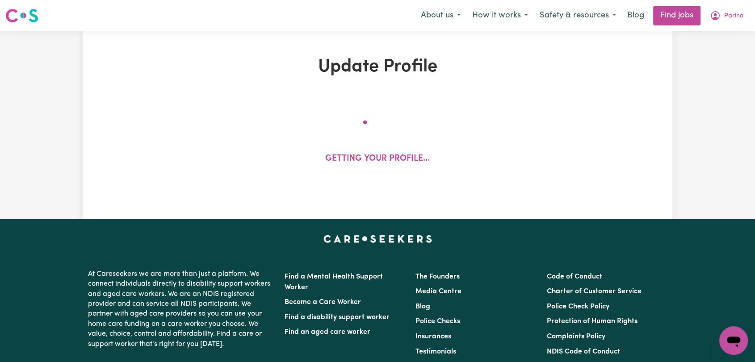 The height and width of the screenshot is (362, 755). What do you see at coordinates (677, 16) in the screenshot?
I see `a: Find jobs` at bounding box center [677, 16].